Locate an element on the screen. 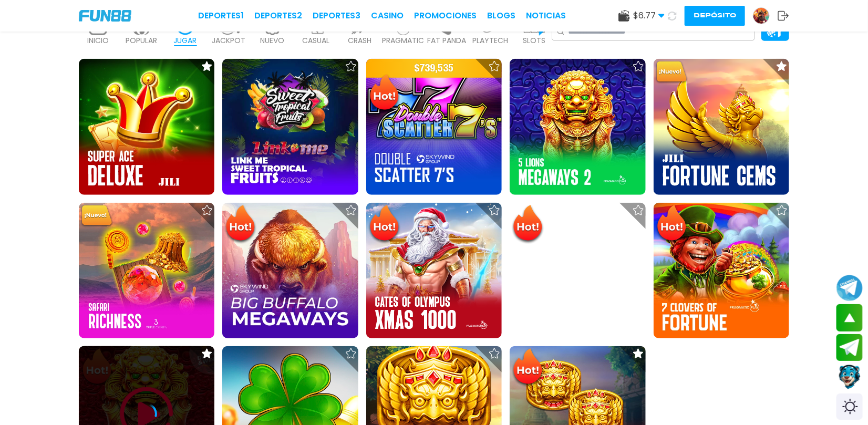  p: NUEVO is located at coordinates (273, 41).